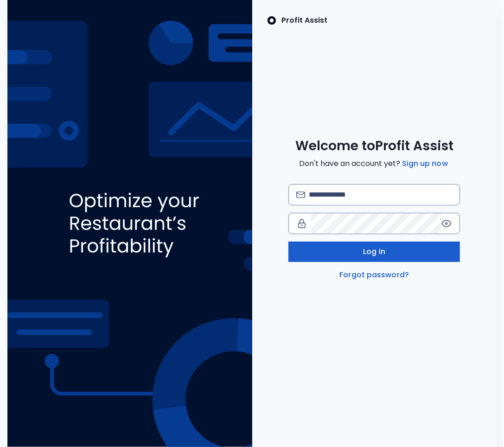  Describe the element at coordinates (272, 21) in the screenshot. I see `img: SpotOn Logo` at that location.